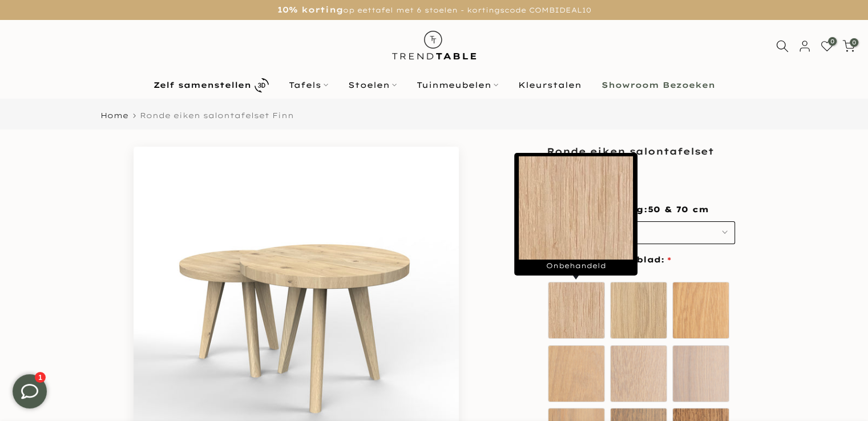  What do you see at coordinates (39, 15) in the screenshot?
I see `span: 1` at bounding box center [39, 15].